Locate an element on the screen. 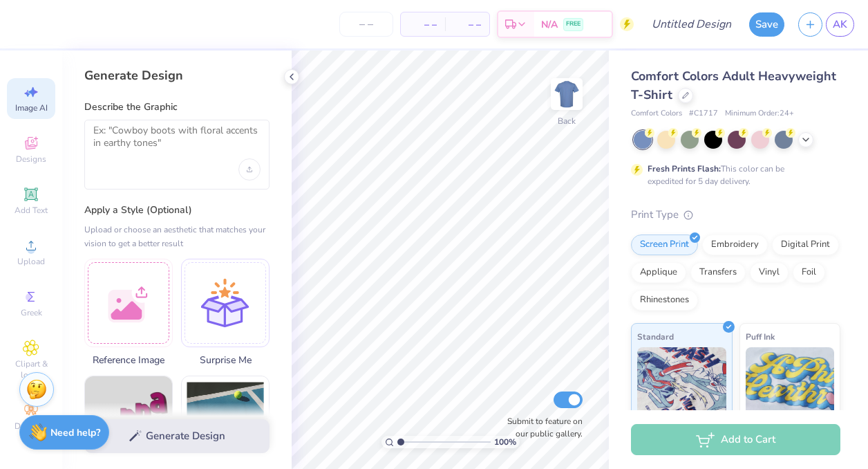 Image resolution: width=868 pixels, height=469 pixels. div: Applique is located at coordinates (658, 273).